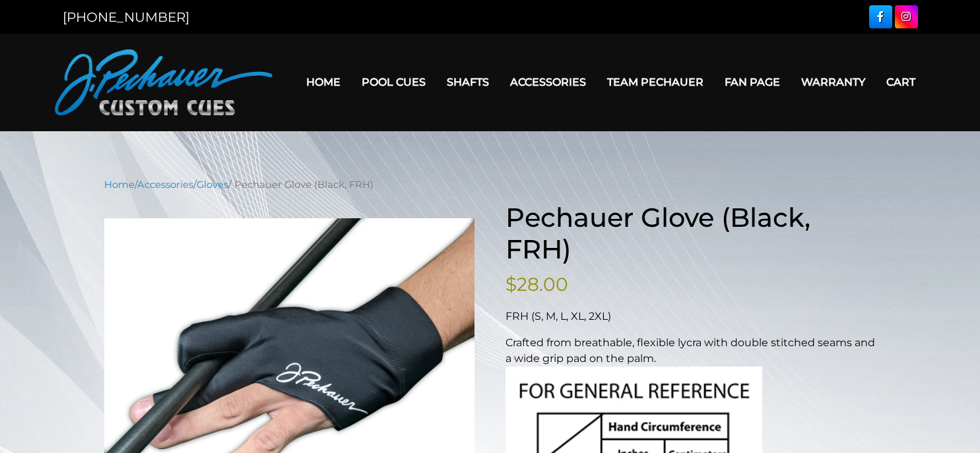 This screenshot has width=980, height=453. I want to click on h1: Pechauer Glove (Black, FRH), so click(691, 233).